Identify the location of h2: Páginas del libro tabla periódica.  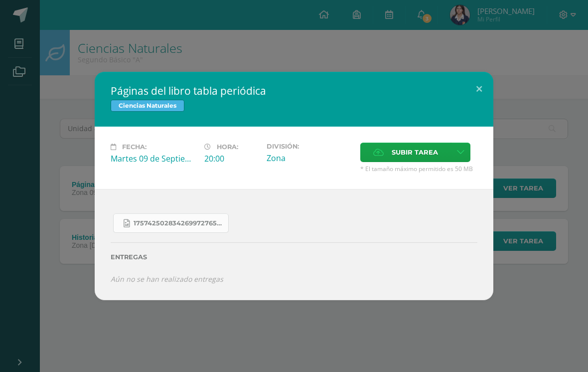
(294, 91).